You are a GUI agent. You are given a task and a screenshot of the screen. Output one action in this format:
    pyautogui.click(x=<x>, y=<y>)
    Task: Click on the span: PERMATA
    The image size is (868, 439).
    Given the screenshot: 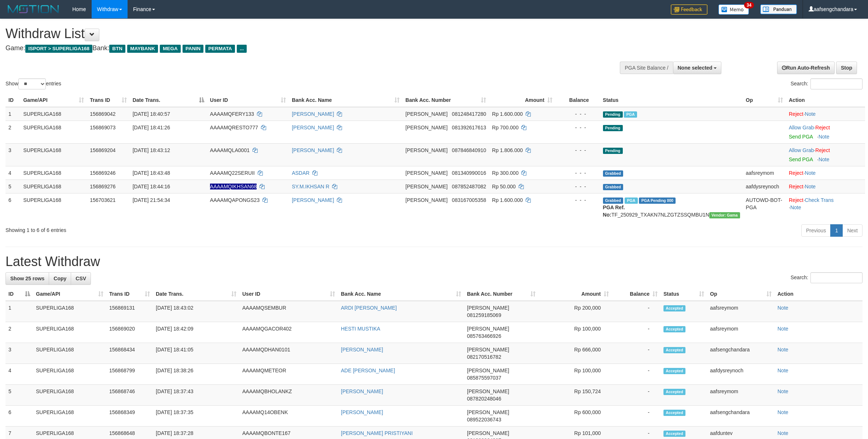 What is the action you would take?
    pyautogui.click(x=220, y=49)
    